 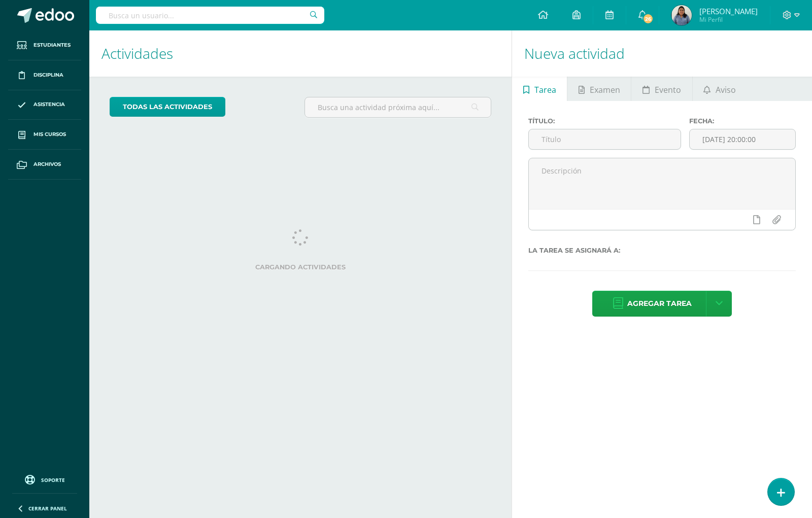 What do you see at coordinates (545, 89) in the screenshot?
I see `span: Tarea` at bounding box center [545, 89].